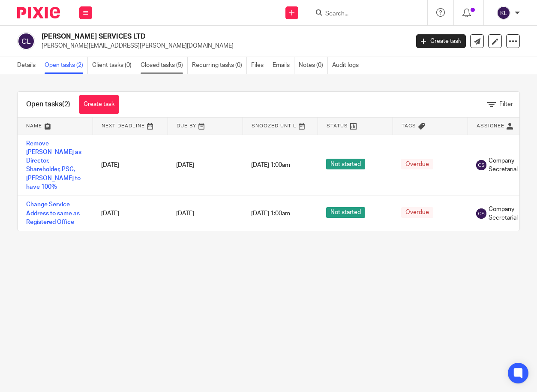 Image resolution: width=537 pixels, height=392 pixels. What do you see at coordinates (313, 65) in the screenshot?
I see `a: Notes (0)` at bounding box center [313, 65].